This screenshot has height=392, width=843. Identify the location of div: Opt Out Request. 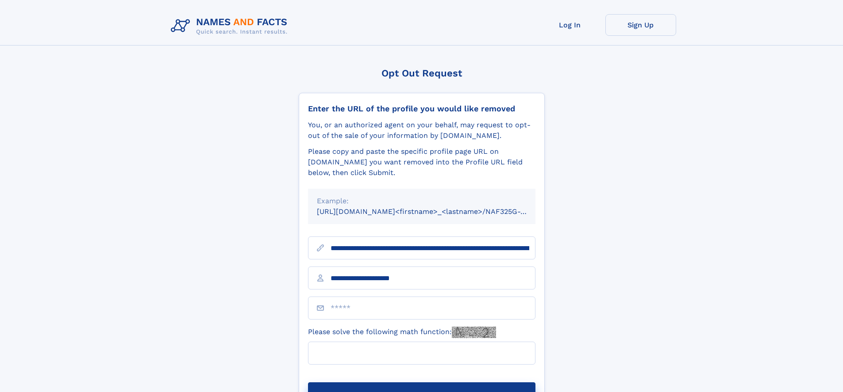
(422, 73).